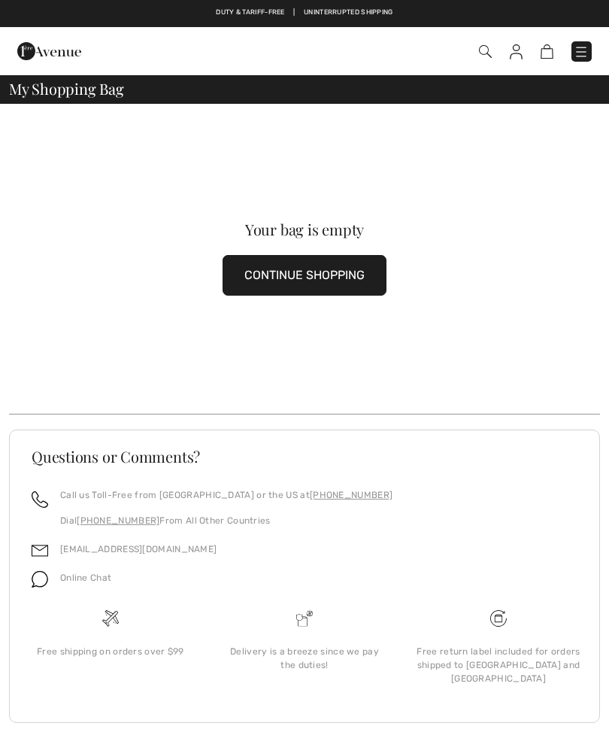 This screenshot has width=609, height=735. Describe the element at coordinates (516, 52) in the screenshot. I see `img: My Info` at that location.